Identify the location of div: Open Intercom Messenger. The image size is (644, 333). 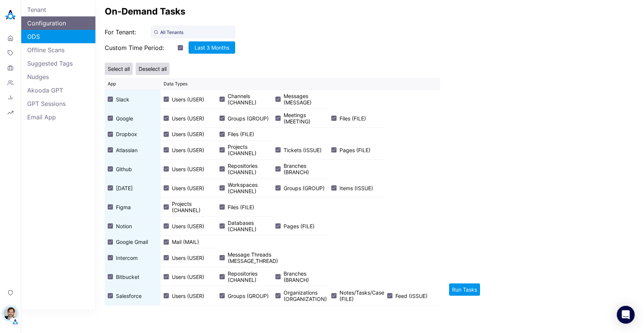
(626, 315).